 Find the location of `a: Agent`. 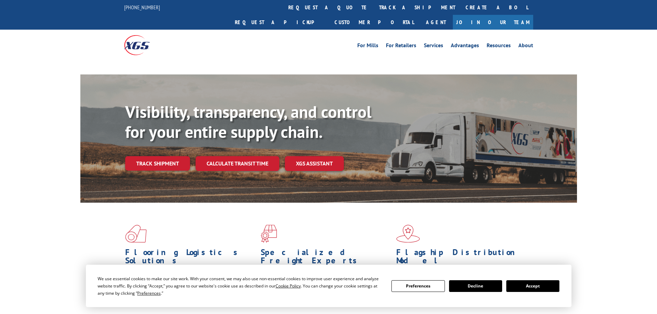

a: Agent is located at coordinates (436, 22).